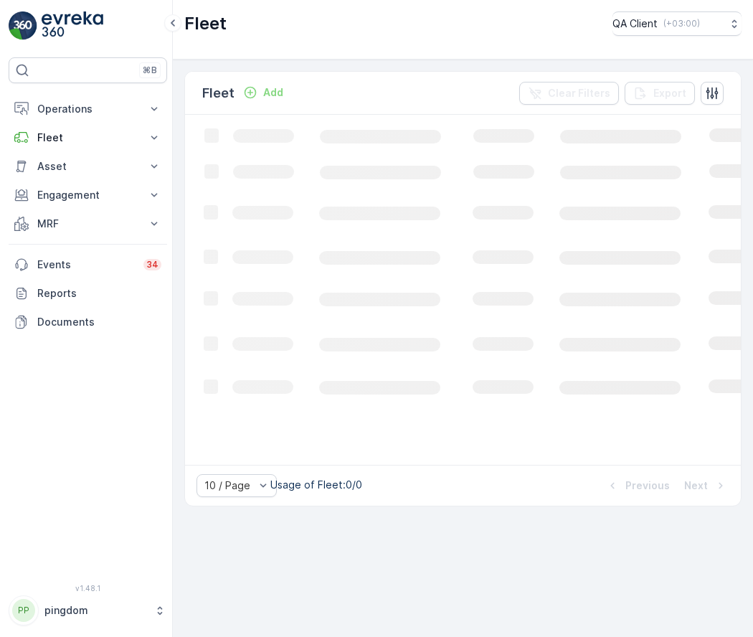  What do you see at coordinates (88, 322) in the screenshot?
I see `a: Documents` at bounding box center [88, 322].